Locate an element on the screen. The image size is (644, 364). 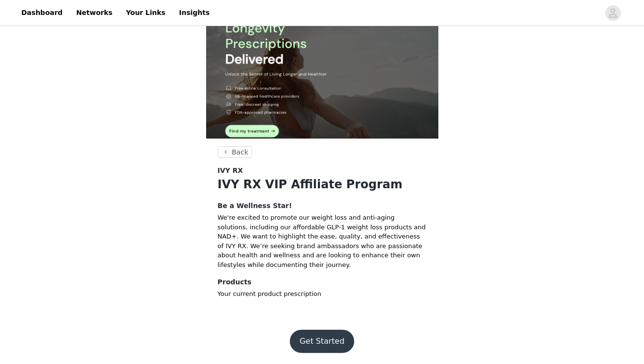
button: Get Started is located at coordinates (322, 342).